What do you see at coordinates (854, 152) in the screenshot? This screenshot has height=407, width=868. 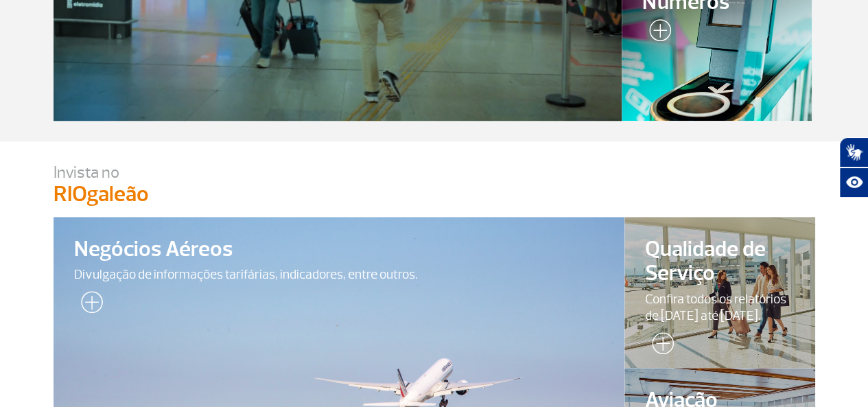 I see `button: Abrir tradutor de língua de sinais.` at bounding box center [854, 152].